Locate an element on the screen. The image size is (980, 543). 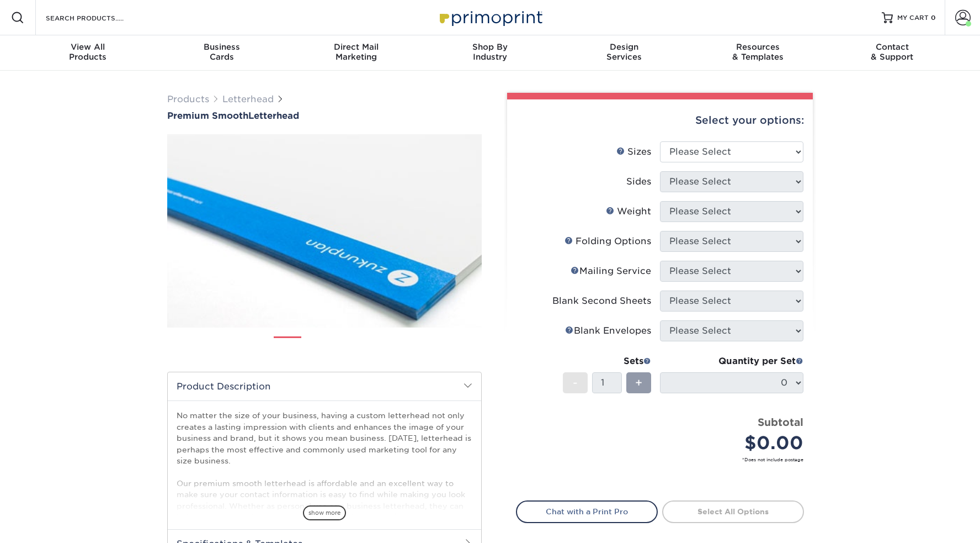
div: Blank Envelopes is located at coordinates (608, 331).